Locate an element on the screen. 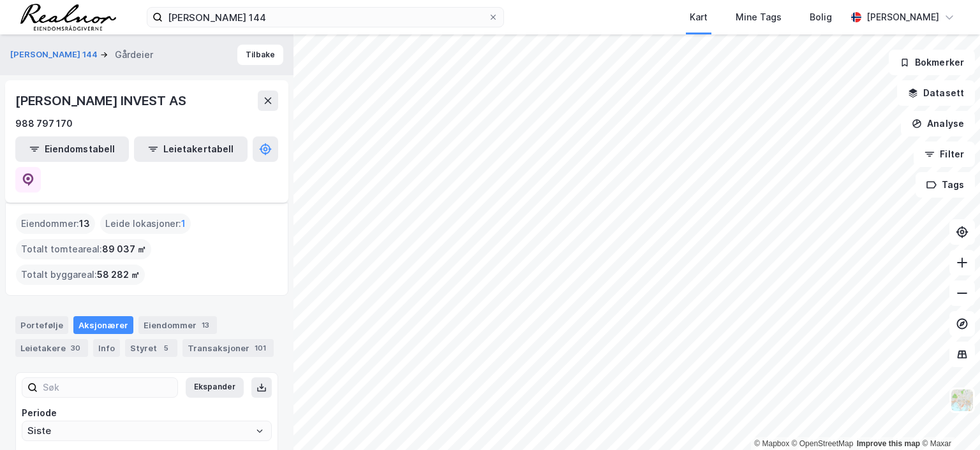 The height and width of the screenshot is (450, 980). a: OpenStreetMap is located at coordinates (822, 444).